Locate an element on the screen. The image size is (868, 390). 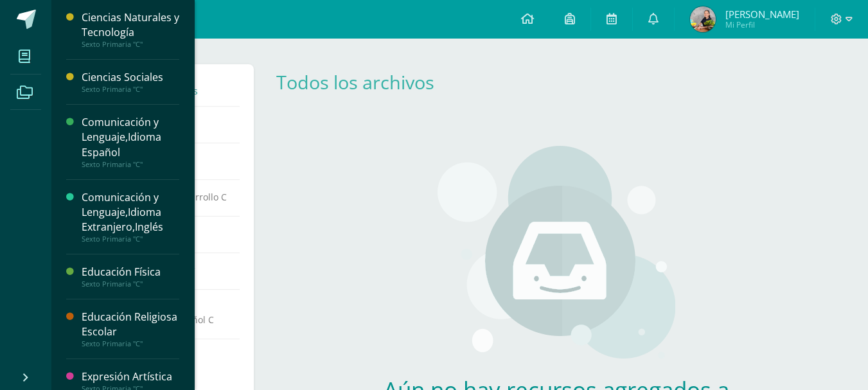
div: Educación Religiosa Escolar is located at coordinates (131, 325).